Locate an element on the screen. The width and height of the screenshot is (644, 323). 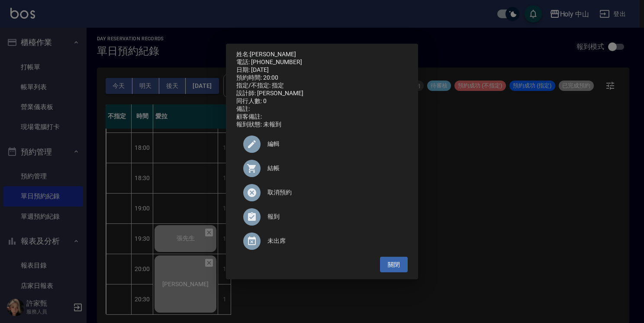
div: 取消預約 is located at coordinates (322, 192).